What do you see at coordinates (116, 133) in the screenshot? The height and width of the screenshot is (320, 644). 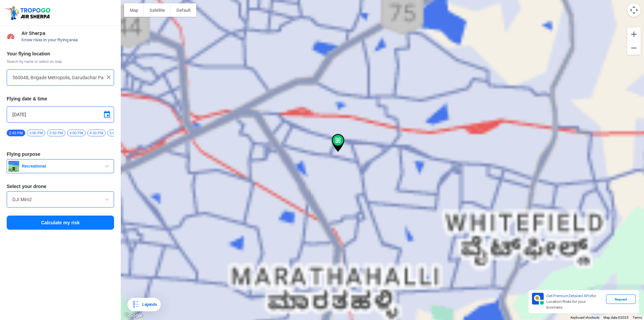 I see `span: 5:00 PM` at bounding box center [116, 133].